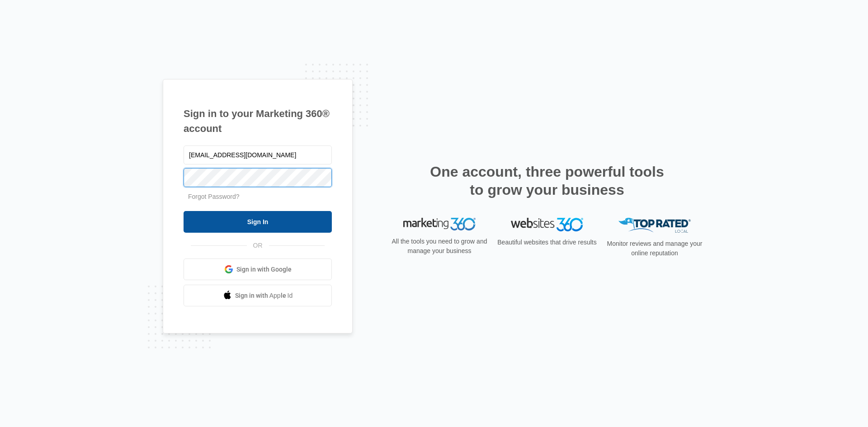  I want to click on a: Forgot Password?, so click(214, 196).